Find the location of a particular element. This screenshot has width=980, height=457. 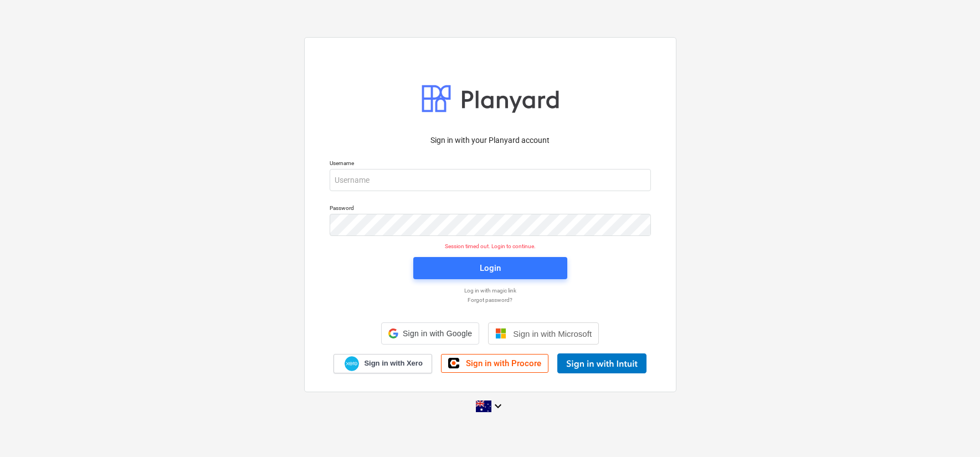

span: Sign in with Procore is located at coordinates (504, 363).